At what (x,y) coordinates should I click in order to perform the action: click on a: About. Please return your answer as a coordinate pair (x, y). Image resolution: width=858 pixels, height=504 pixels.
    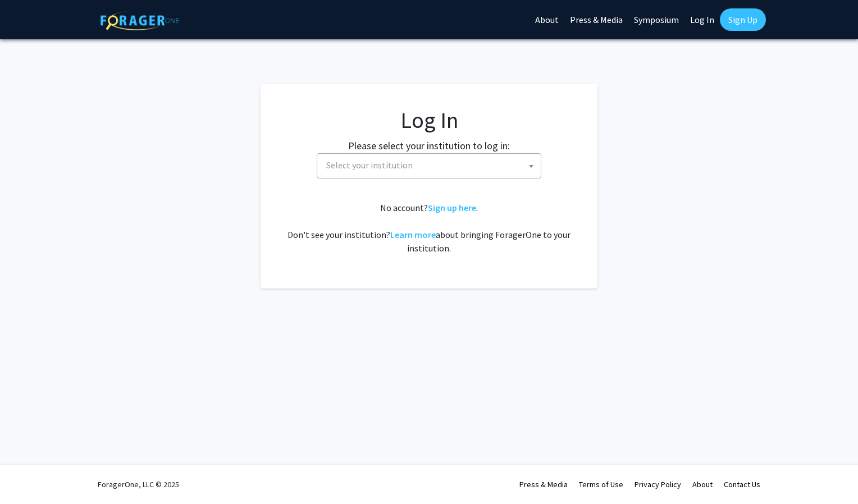
    Looking at the image, I should click on (703, 484).